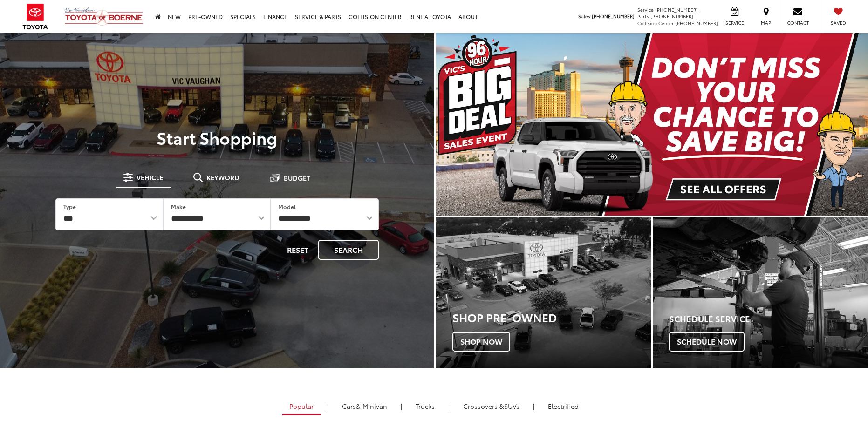 This screenshot has height=427, width=868. I want to click on a: Electrified, so click(564, 406).